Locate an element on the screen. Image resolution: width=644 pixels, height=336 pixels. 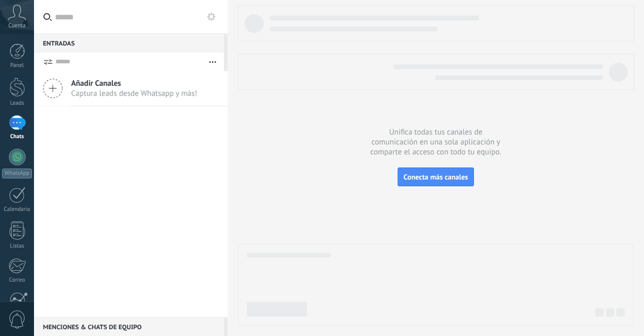
span: Añadir Canales is located at coordinates (134, 83).